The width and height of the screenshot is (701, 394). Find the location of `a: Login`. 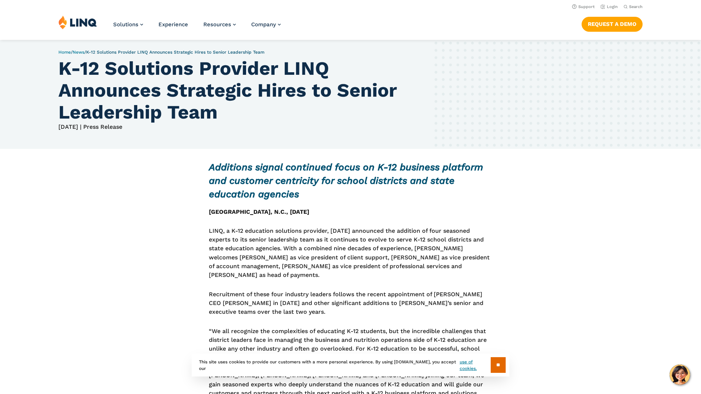

a: Login is located at coordinates (609, 7).